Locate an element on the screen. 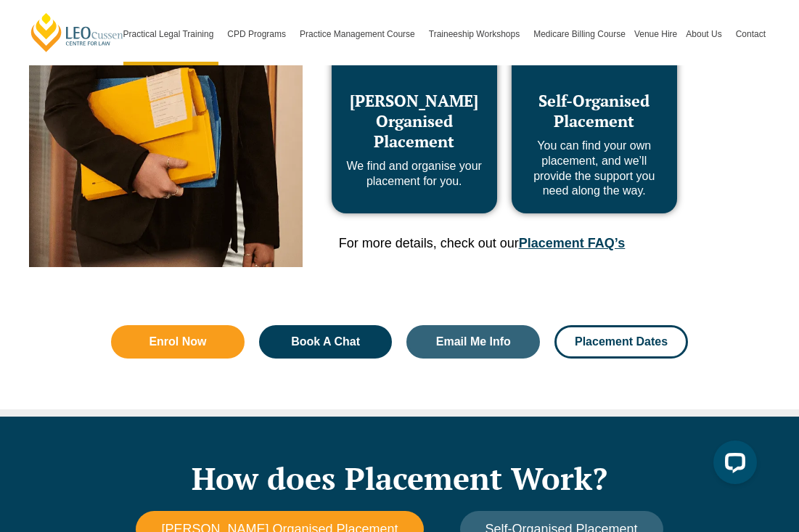 This screenshot has width=799, height=532. p: We find and organise your placement for you. is located at coordinates (415, 175).